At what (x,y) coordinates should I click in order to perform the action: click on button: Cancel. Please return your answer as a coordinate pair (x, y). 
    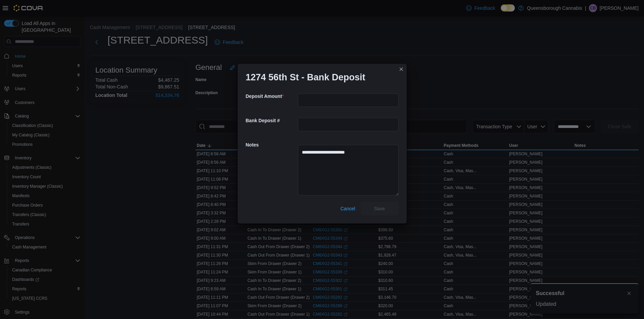
    Looking at the image, I should click on (348, 208).